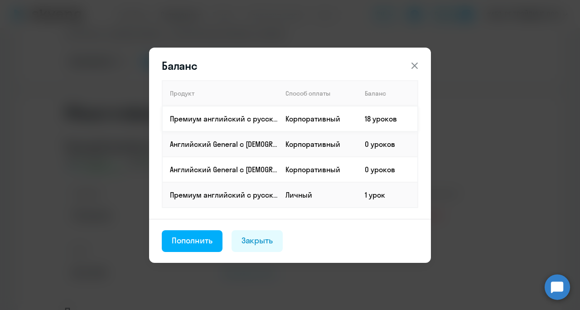  What do you see at coordinates (318, 195) in the screenshot?
I see `td: Личный` at bounding box center [318, 195].